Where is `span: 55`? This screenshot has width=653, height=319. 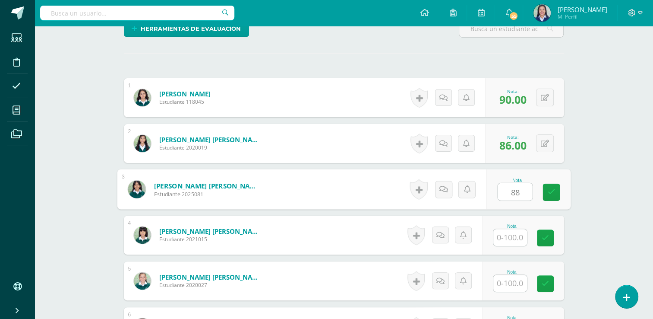 span: 55 is located at coordinates (514, 16).